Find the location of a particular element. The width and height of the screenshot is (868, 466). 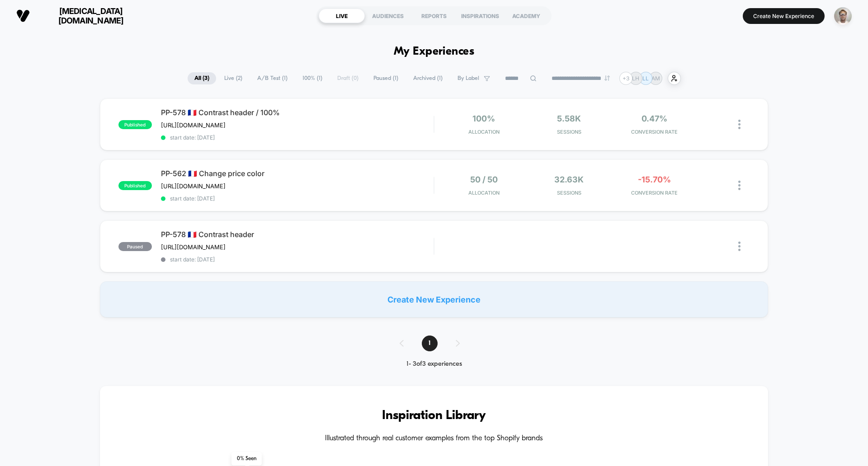

span: 0.47% is located at coordinates (654, 119).